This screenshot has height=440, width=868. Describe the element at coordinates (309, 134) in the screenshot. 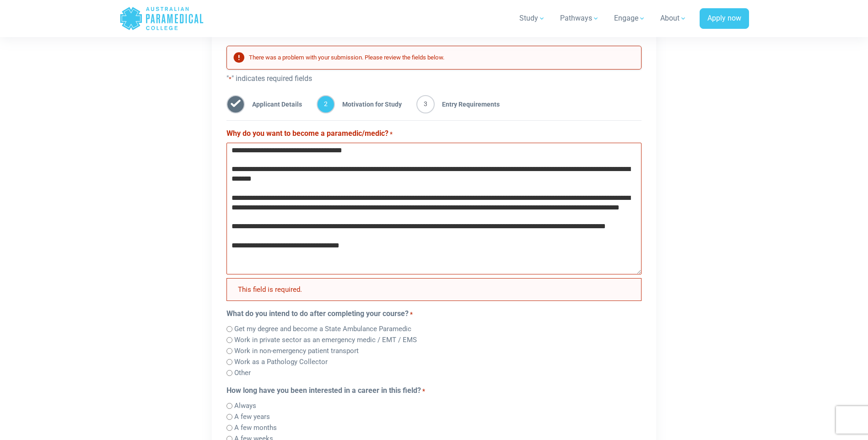

I see `label: Why do you want to become a paramedic/medic?` at that location.